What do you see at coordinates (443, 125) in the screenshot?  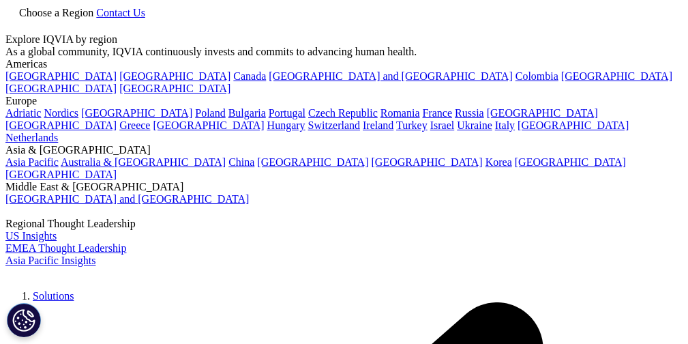 I see `a: Israel` at bounding box center [443, 125].